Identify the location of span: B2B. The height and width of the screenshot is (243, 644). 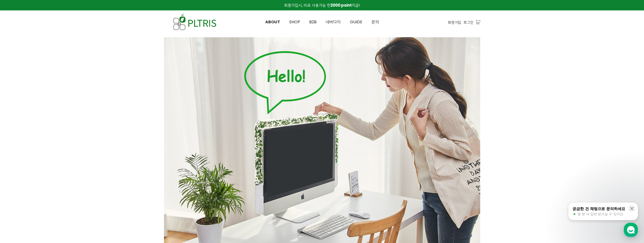
(313, 22).